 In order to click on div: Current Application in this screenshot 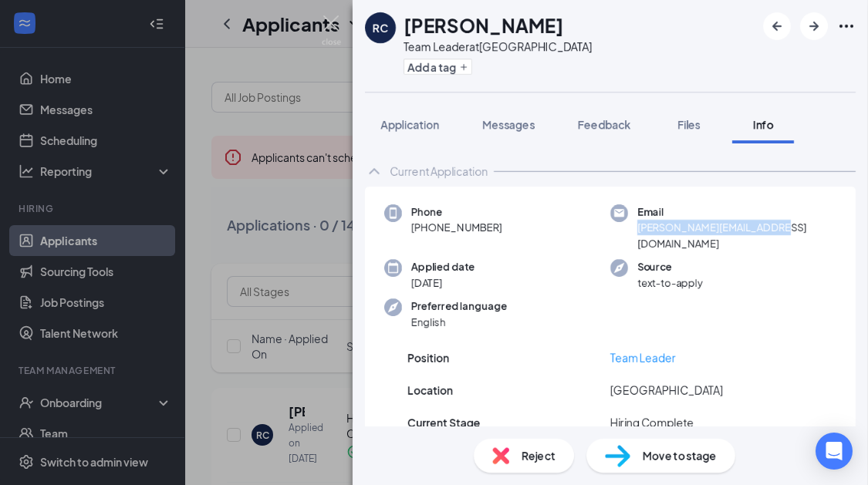, I will do `click(438, 172)`.